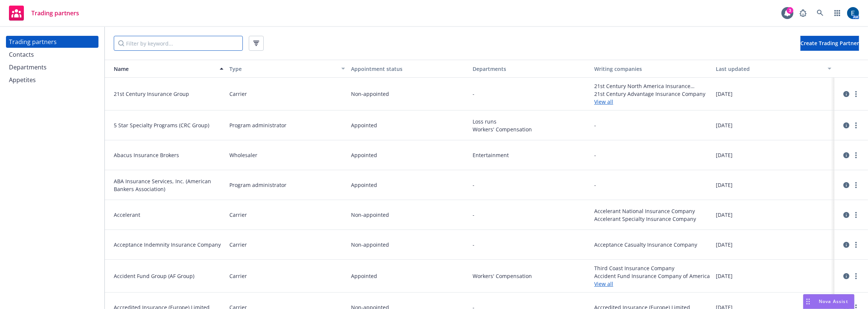 This screenshot has height=309, width=868. I want to click on div: 3, so click(790, 11).